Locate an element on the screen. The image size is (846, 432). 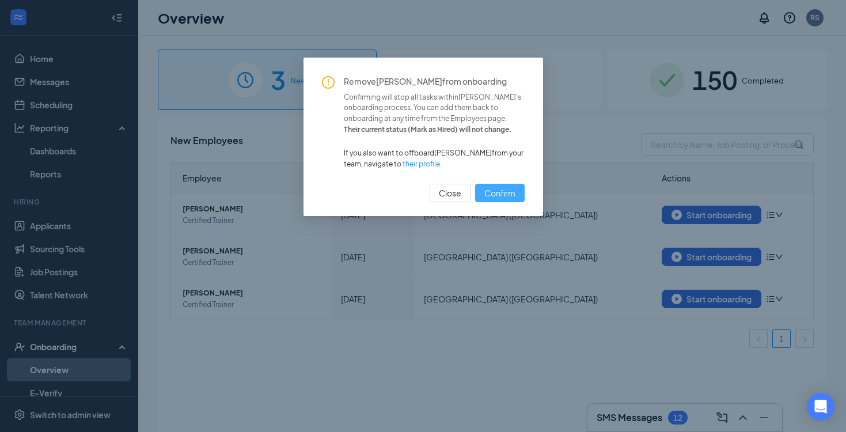
div: Open Intercom Messenger is located at coordinates (821, 407).